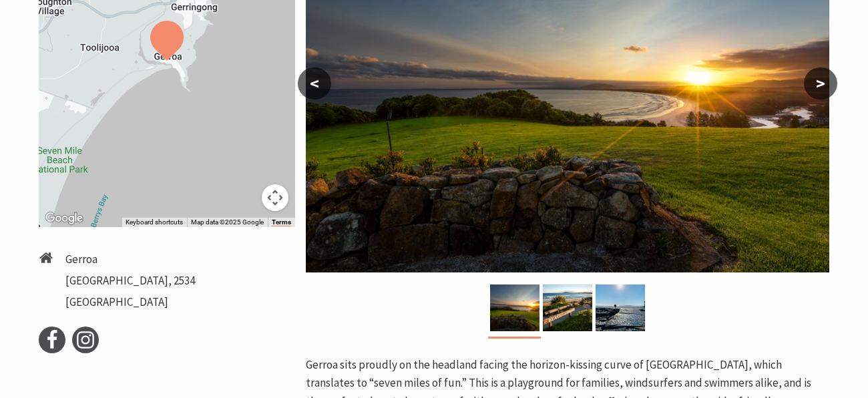  What do you see at coordinates (227, 221) in the screenshot?
I see `span: Map data ©2025 Google` at bounding box center [227, 221].